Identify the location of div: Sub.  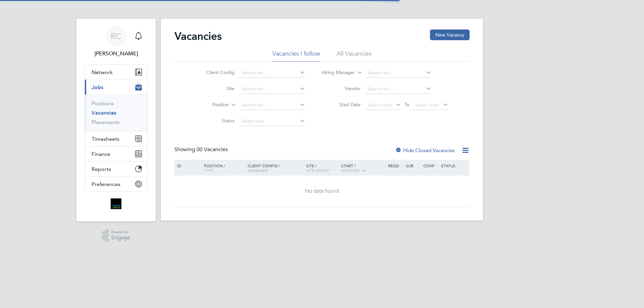
(413, 165).